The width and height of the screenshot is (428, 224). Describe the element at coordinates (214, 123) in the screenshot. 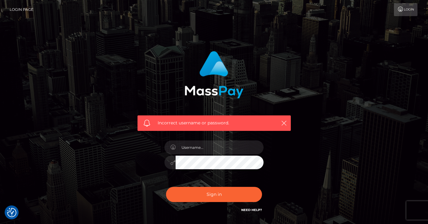

I see `span: Incorrect username or password.` at that location.